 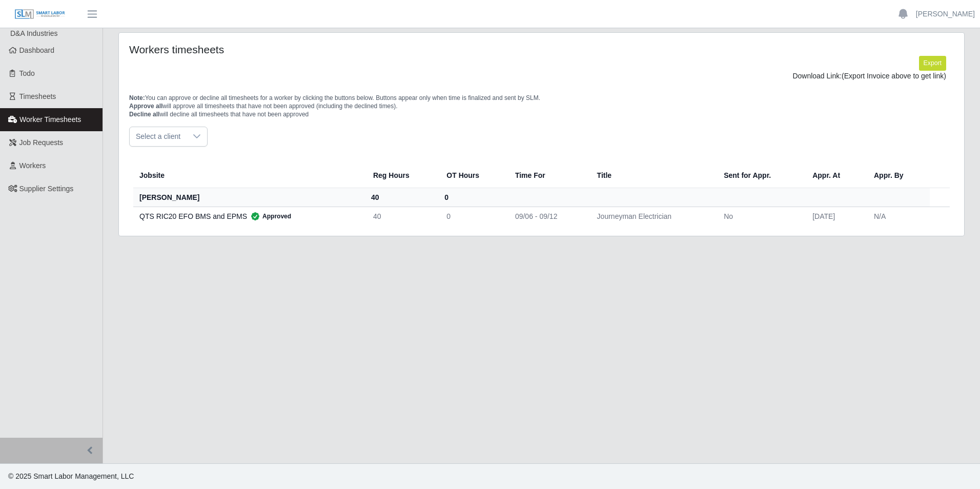 What do you see at coordinates (46, 189) in the screenshot?
I see `span: Supplier Settings` at bounding box center [46, 189].